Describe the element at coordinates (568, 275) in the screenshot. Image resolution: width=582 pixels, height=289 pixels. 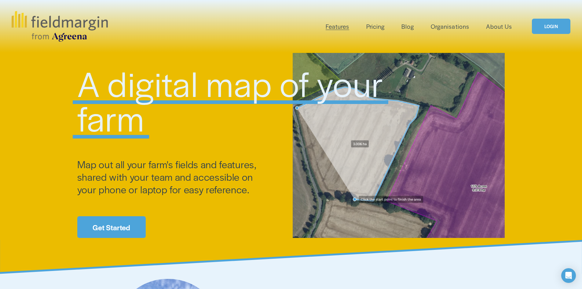
I see `div: Open Intercom Messenger` at that location.